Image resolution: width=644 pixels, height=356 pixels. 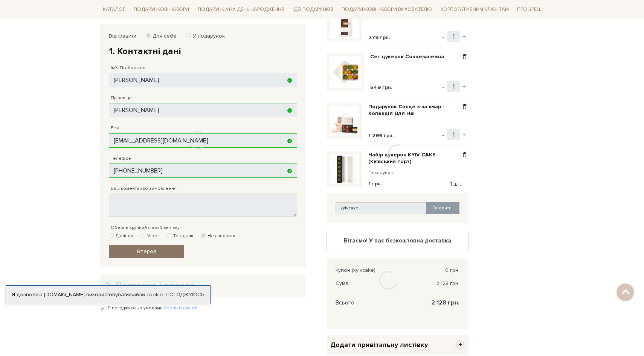 I want to click on label: Я погоджуюсь з умовами:, so click(x=153, y=309).